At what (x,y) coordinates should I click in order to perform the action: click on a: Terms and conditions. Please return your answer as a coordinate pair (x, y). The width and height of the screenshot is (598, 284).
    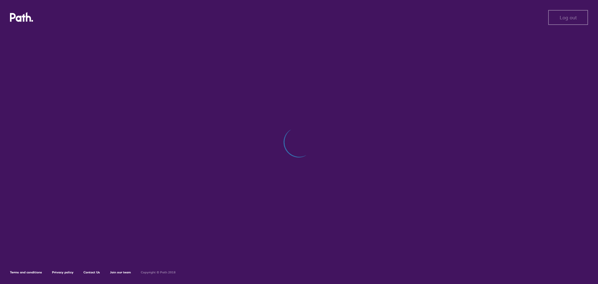
    Looking at the image, I should click on (26, 272).